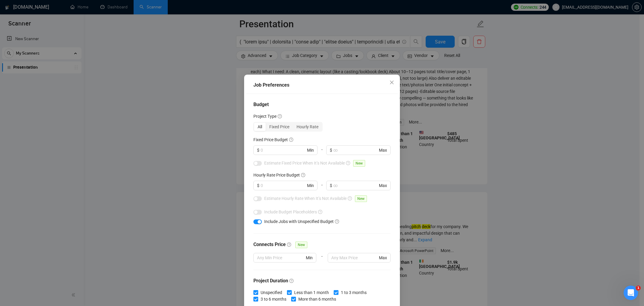  Describe the element at coordinates (15, 204) in the screenshot. I see `span: Home` at that location.